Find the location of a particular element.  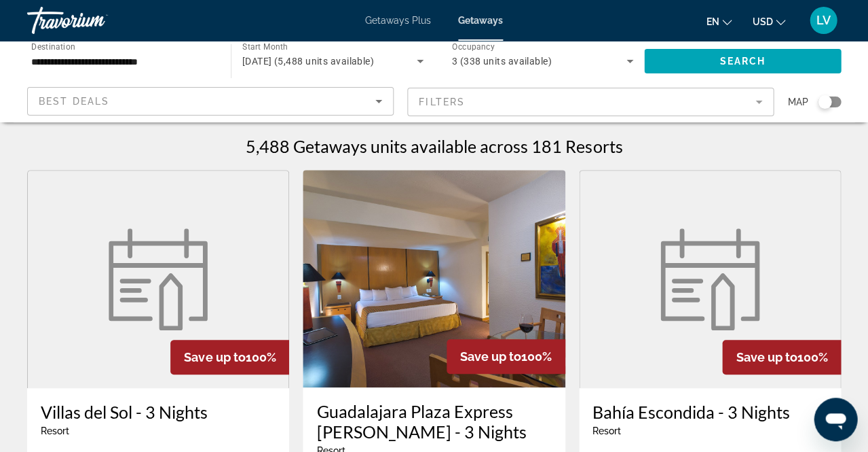

a: Getaways is located at coordinates (480, 20).